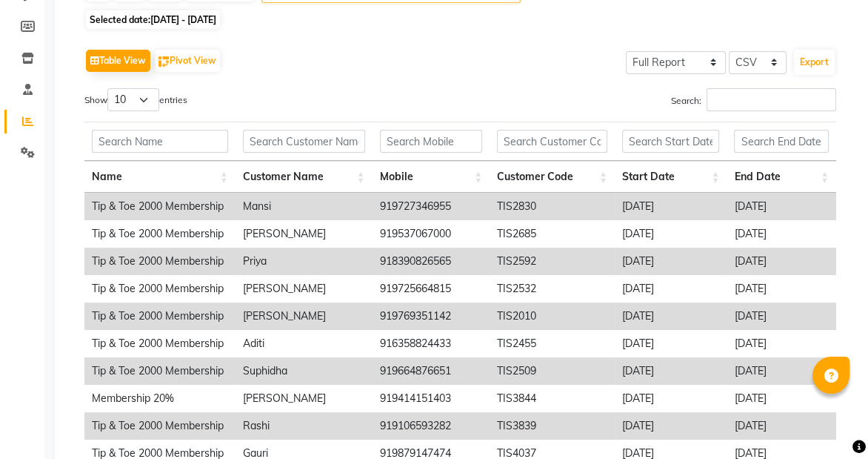  What do you see at coordinates (772, 100) in the screenshot?
I see `input: Search:` at bounding box center [772, 100].